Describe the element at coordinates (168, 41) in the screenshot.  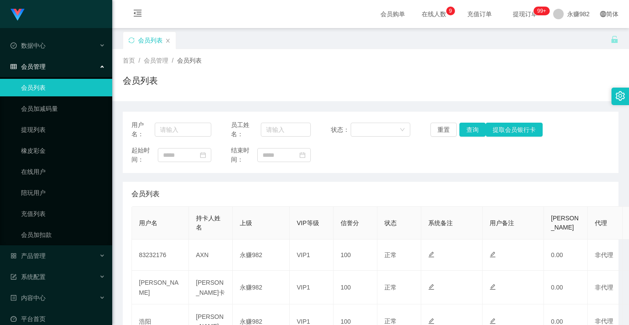
I see `i: 图标： 关闭` at that location.